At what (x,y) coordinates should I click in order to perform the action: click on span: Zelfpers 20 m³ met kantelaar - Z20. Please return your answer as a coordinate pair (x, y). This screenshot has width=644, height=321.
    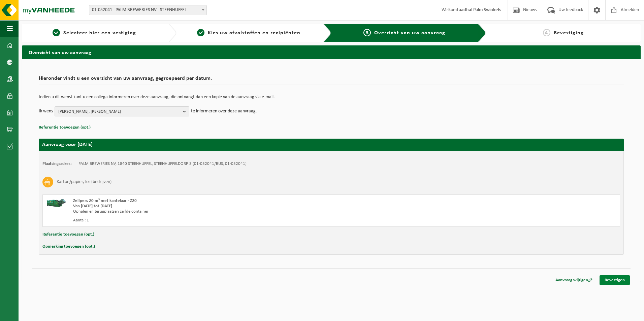
    Looking at the image, I should click on (104, 201).